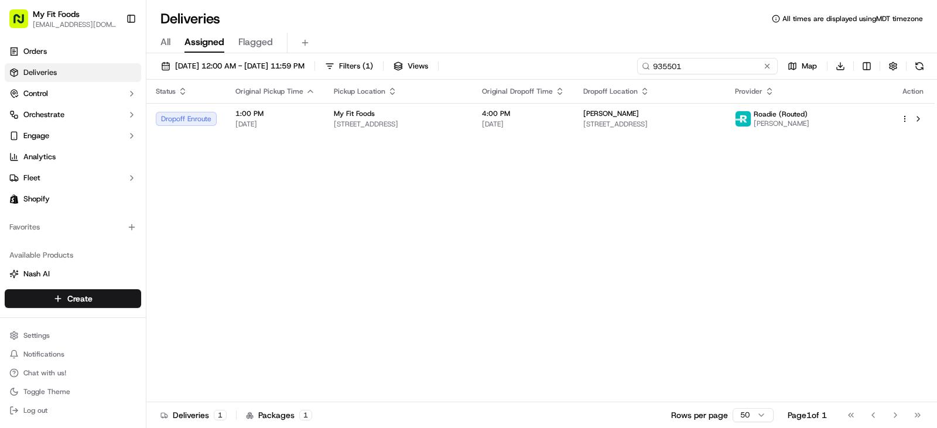 The image size is (937, 428). Describe the element at coordinates (36, 274) in the screenshot. I see `span: Nash AI` at that location.